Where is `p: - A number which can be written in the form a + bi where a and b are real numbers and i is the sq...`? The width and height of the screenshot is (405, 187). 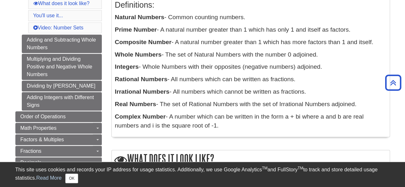 p: - A number which can be written in the form a + bi where a and b are real numbers and i is the sq... is located at coordinates (251, 122).